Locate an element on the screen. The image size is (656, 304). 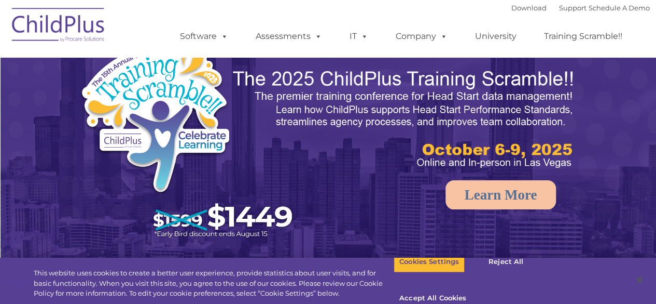
a: Company is located at coordinates (422, 36).